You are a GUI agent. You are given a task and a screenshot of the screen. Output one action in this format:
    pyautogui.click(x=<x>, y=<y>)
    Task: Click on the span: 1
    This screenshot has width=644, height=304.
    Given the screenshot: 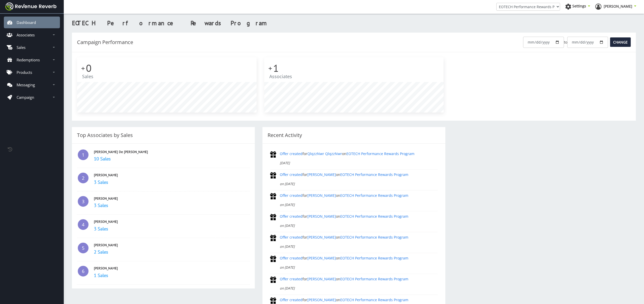 What is the action you would take?
    pyautogui.click(x=83, y=155)
    